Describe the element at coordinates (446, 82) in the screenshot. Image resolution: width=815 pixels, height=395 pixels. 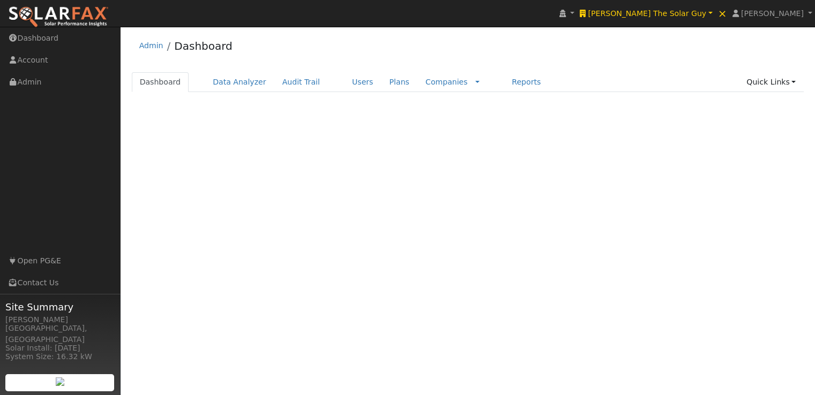
I see `a: Companies` at that location.